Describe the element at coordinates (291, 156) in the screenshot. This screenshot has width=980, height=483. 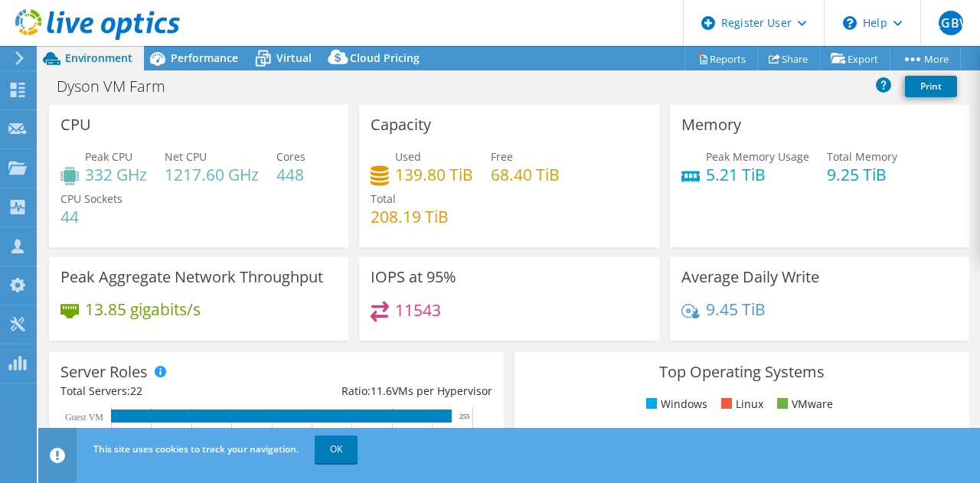
I see `span: Cores` at that location.